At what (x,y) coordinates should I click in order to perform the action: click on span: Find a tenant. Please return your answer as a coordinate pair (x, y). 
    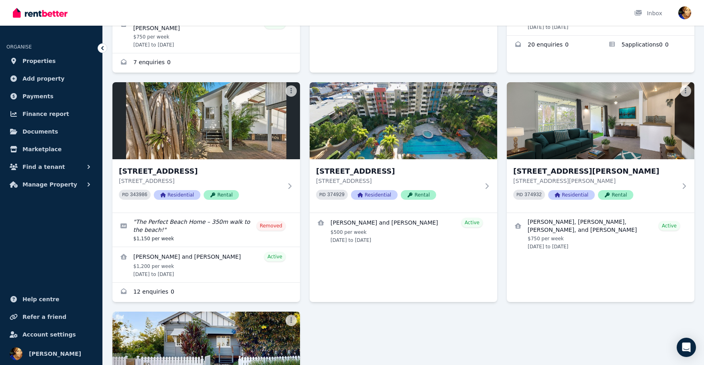
    Looking at the image, I should click on (44, 167).